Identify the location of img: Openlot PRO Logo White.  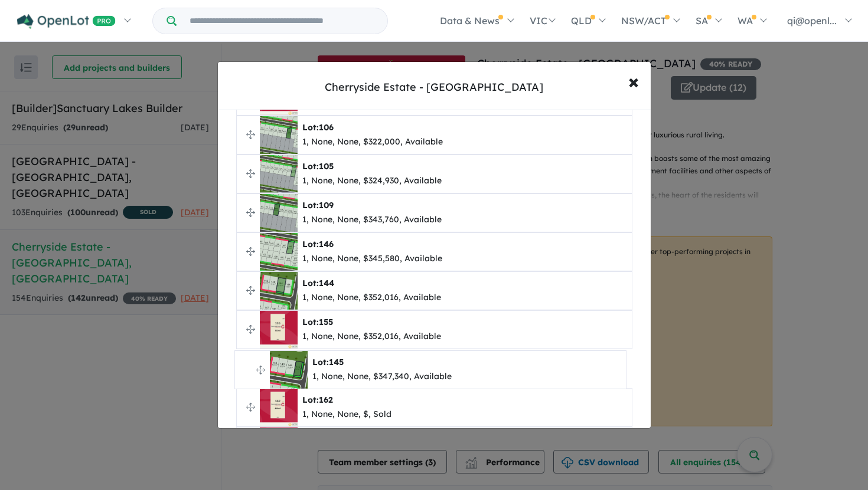
(66, 22).